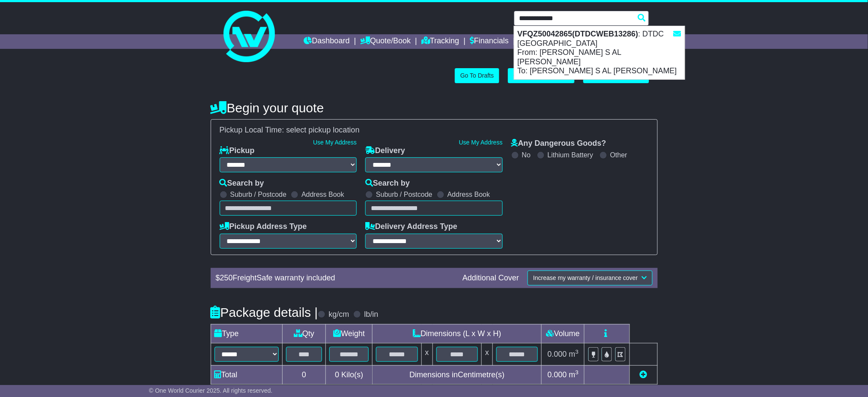  What do you see at coordinates (619, 155) in the screenshot?
I see `label: Other` at bounding box center [619, 155].